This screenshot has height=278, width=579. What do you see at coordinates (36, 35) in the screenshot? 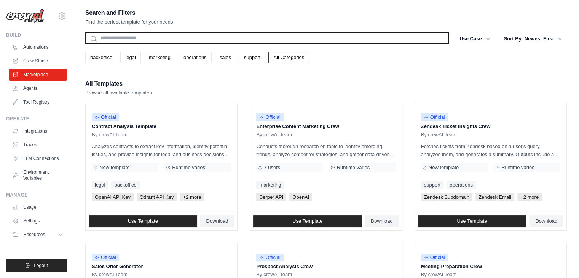
I see `div: Build` at bounding box center [36, 35].